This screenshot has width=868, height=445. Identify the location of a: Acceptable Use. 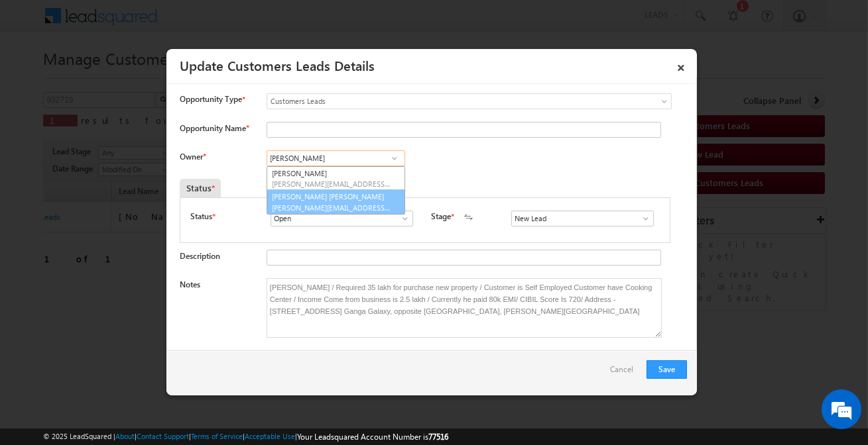
(270, 436).